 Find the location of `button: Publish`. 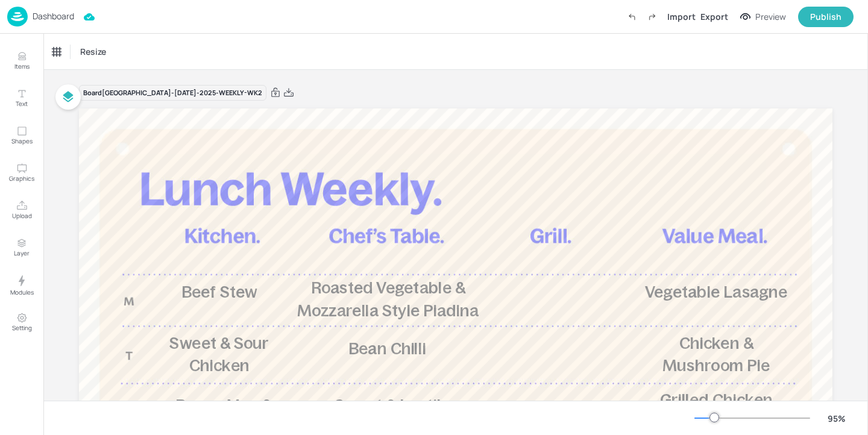

button: Publish is located at coordinates (826, 17).